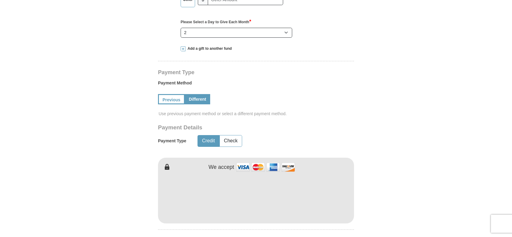  I want to click on button: Credit, so click(208, 141).